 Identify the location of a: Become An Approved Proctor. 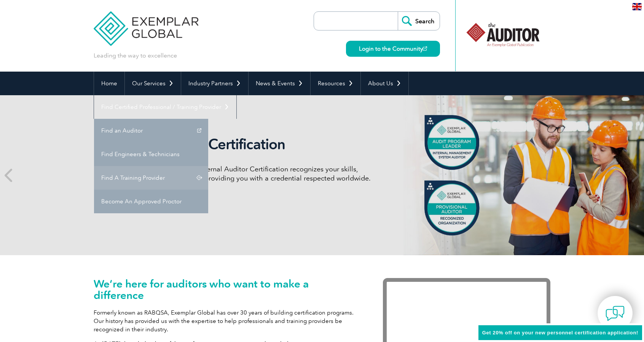
(151, 202).